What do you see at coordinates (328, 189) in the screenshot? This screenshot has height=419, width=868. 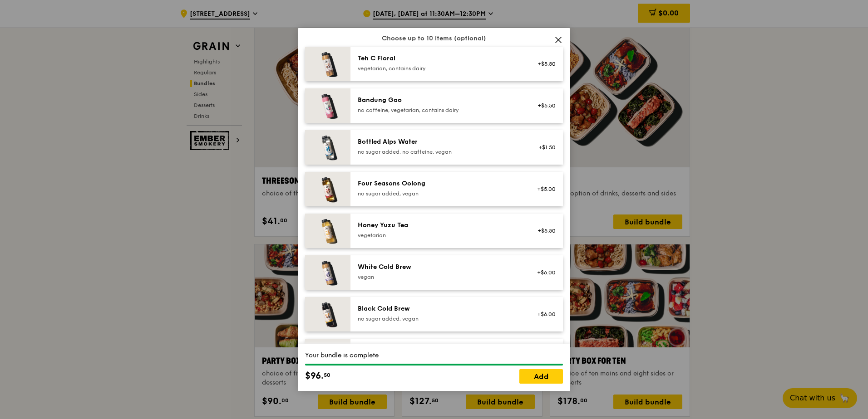 I see `img: daily_normal_HORZ-four-seasons-oolong.jpg` at bounding box center [328, 189].